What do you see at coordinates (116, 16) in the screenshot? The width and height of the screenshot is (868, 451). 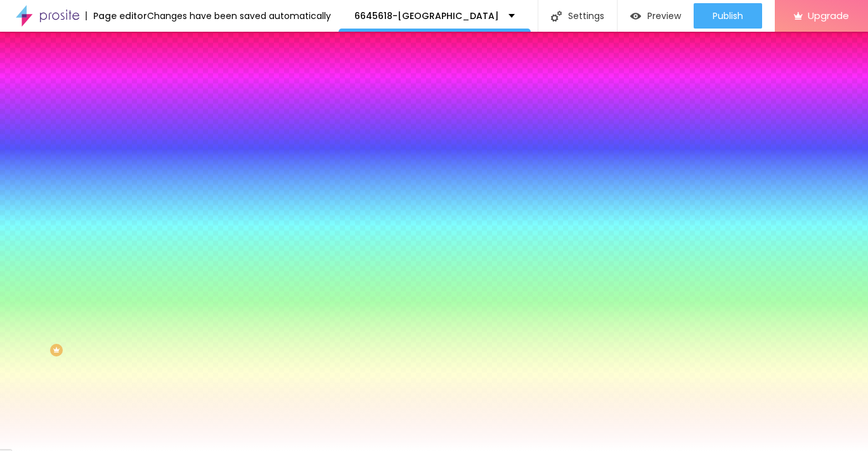 I see `div: Page editor` at bounding box center [116, 16].